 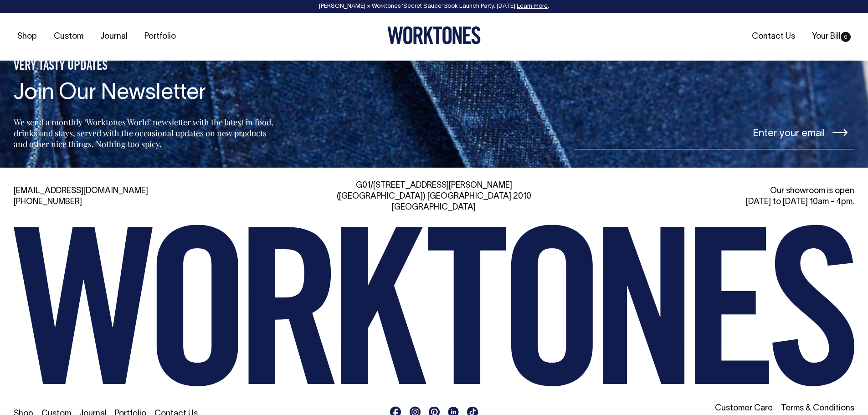 I want to click on a: Contact Us, so click(x=774, y=37).